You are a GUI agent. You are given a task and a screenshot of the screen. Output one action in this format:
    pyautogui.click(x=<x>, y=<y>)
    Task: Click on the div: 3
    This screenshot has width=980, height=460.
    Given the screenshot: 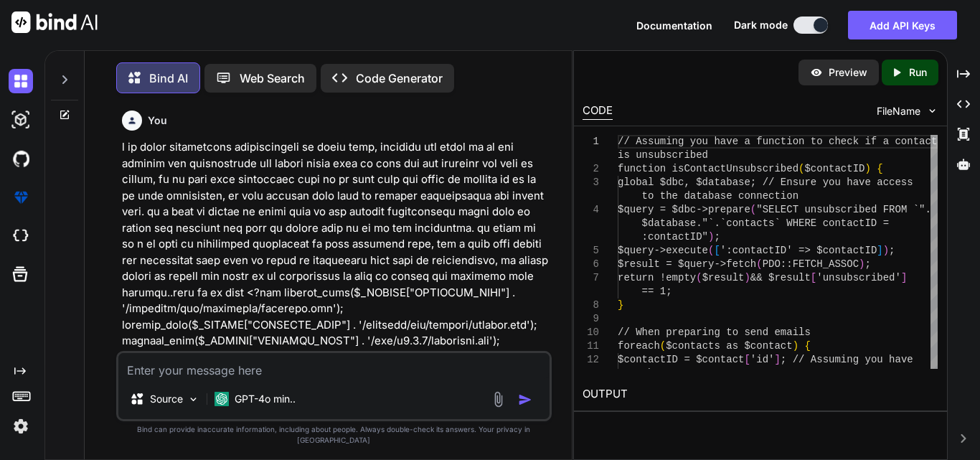 What is the action you would take?
    pyautogui.click(x=591, y=182)
    